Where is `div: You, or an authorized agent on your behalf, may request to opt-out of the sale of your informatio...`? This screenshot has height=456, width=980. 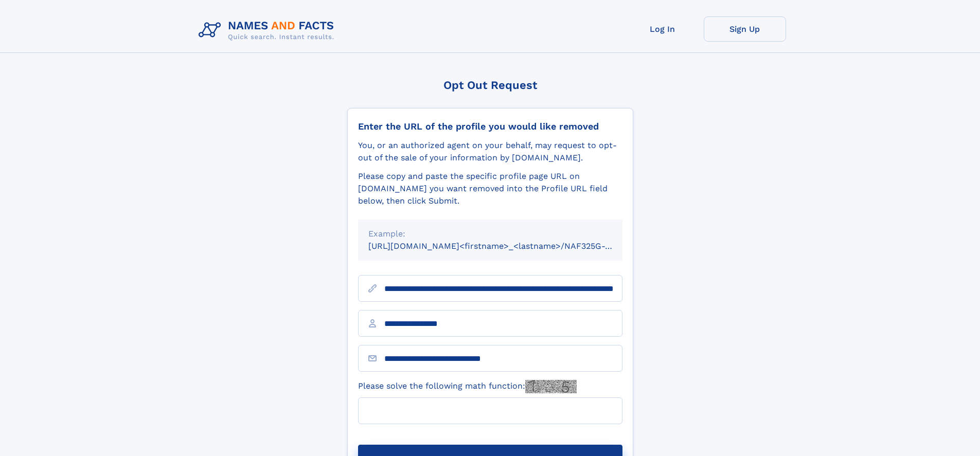 div: You, or an authorized agent on your behalf, may request to opt-out of the sale of your informatio... is located at coordinates (490, 152).